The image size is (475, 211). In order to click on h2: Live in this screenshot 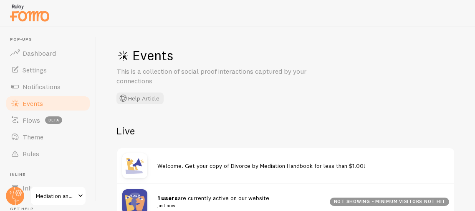, I will do `click(286, 130)`.